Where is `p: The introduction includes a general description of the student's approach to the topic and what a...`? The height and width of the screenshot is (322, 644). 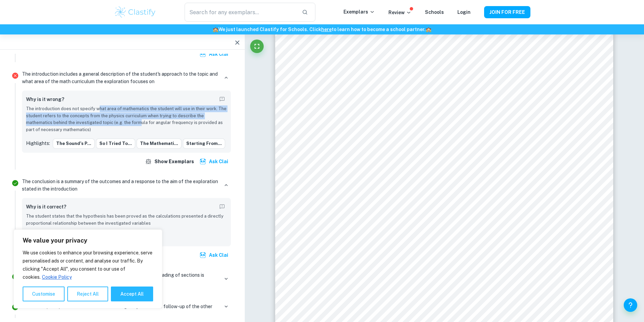
p: The introduction includes a general description of the student's approach to the topic and what a... is located at coordinates (120, 78).